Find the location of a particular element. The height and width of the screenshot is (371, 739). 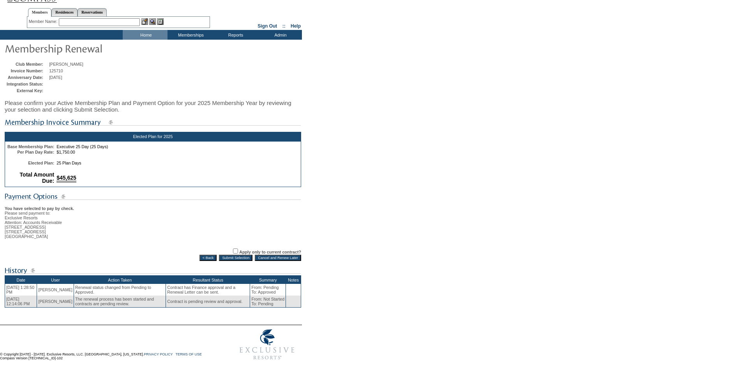

input: Cancel and Renew Later is located at coordinates (278, 258).